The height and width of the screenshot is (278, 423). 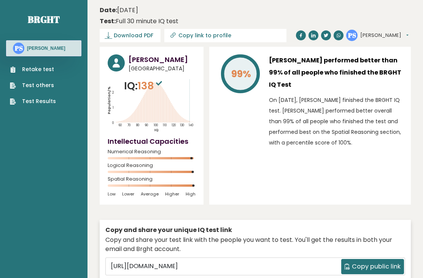 What do you see at coordinates (156, 130) in the screenshot?
I see `tspan: IQ` at bounding box center [156, 130].